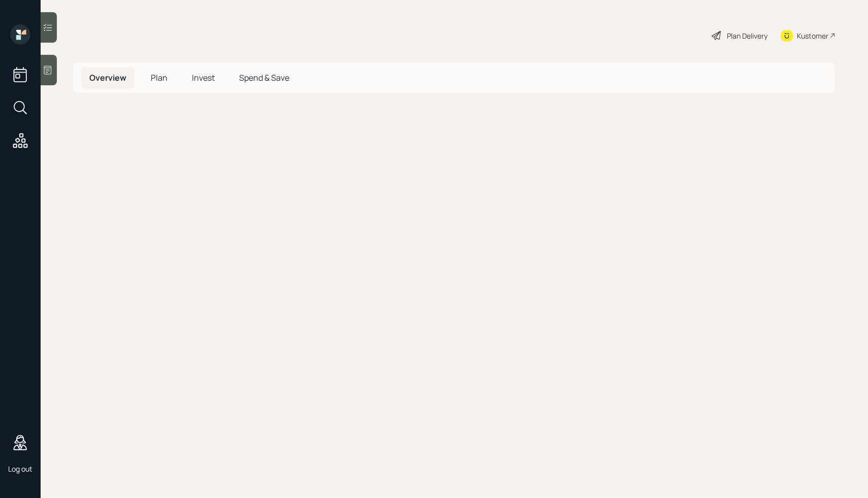  I want to click on div: Log out, so click(21, 469).